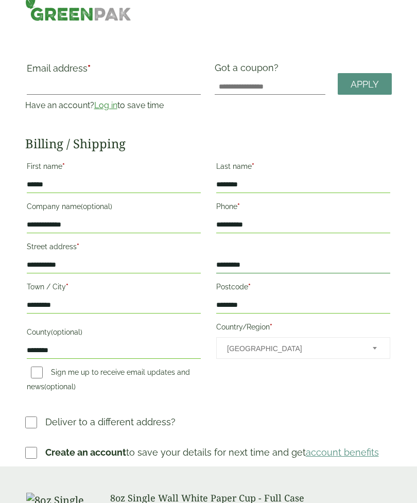 The height and width of the screenshot is (503, 417). What do you see at coordinates (303, 168) in the screenshot?
I see `label: Last name` at bounding box center [303, 168].